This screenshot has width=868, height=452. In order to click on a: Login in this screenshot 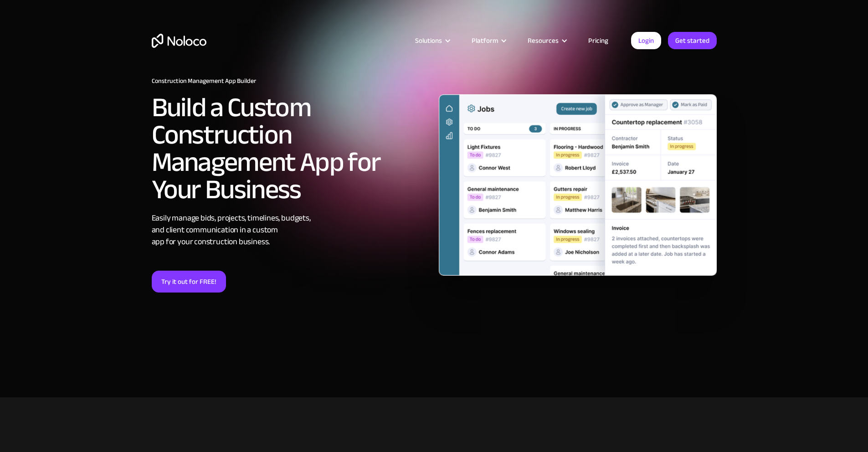, I will do `click(646, 40)`.